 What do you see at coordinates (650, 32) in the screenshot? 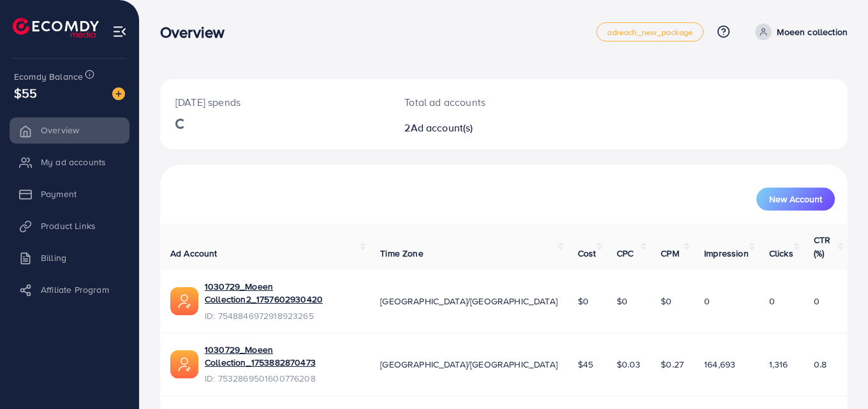
I see `span: adreach_new_package` at bounding box center [650, 32].